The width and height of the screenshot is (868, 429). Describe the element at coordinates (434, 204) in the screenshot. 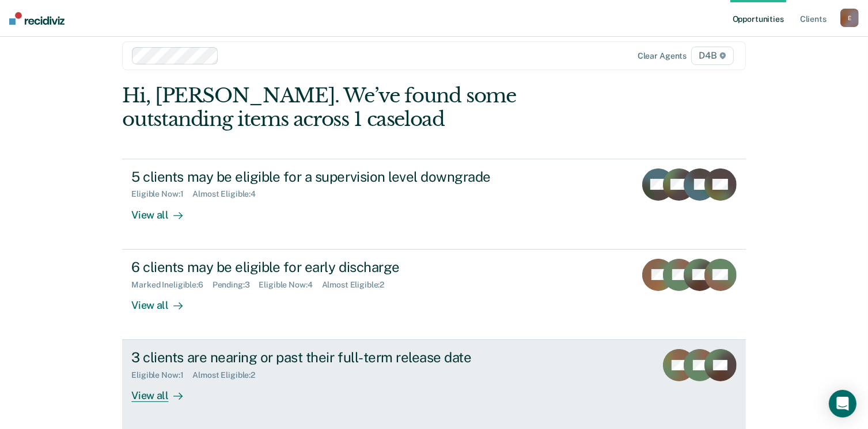

I see `a: 5 clients may be eligible for a supervision level downgradeEligible Now:1Almost Eligible:4View all` at that location.